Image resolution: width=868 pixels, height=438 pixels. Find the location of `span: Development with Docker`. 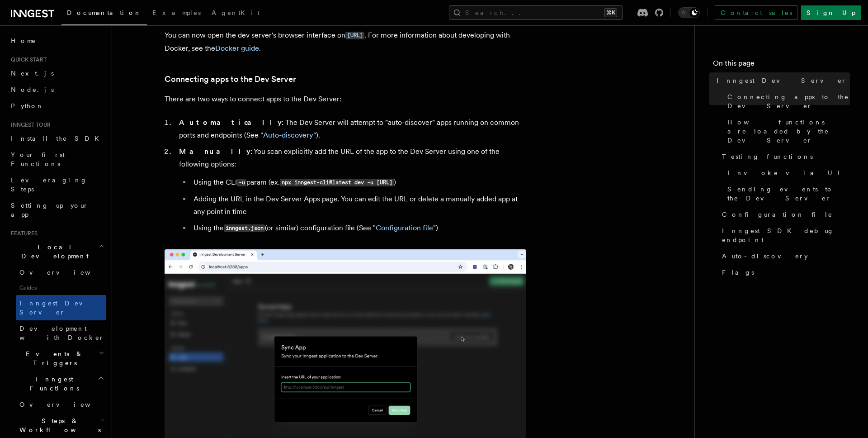

span: Development with Docker is located at coordinates (62, 333).